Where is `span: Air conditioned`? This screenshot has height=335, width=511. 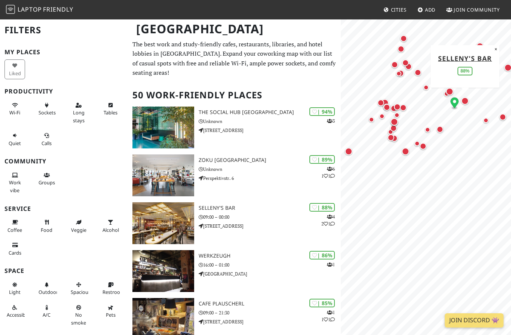 span: Air conditioned is located at coordinates (46, 315).